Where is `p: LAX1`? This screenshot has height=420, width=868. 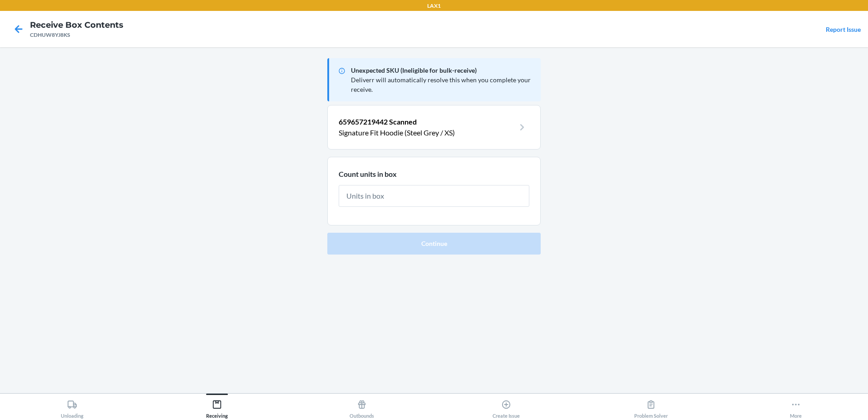 p: LAX1 is located at coordinates (434, 6).